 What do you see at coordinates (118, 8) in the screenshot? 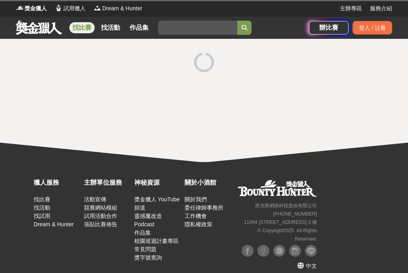
I see `a: LogoDream & Hunter` at bounding box center [118, 8].